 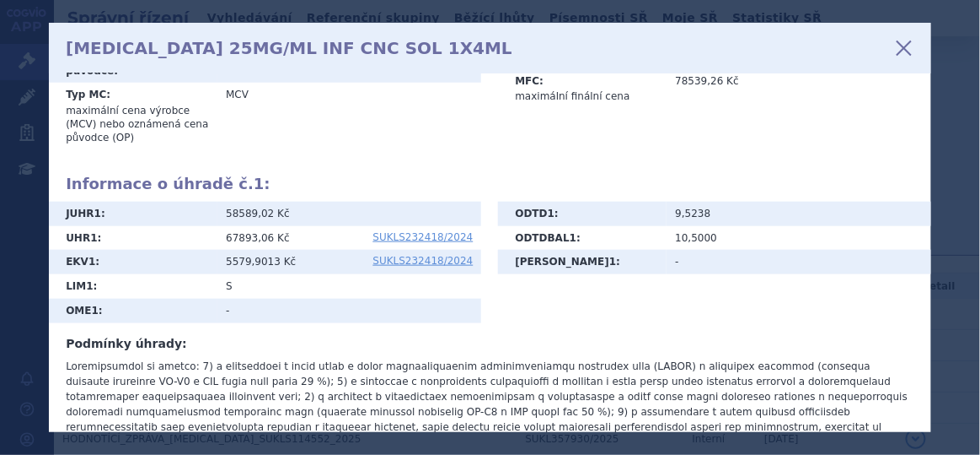 I want to click on td: 10,5000, so click(x=798, y=238).